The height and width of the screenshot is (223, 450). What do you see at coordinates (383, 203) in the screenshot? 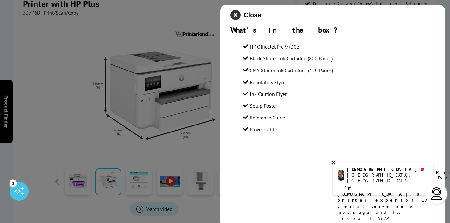
I see `p: of 19 years! Leave me a message and I'll respond ASAP` at bounding box center [383, 203].